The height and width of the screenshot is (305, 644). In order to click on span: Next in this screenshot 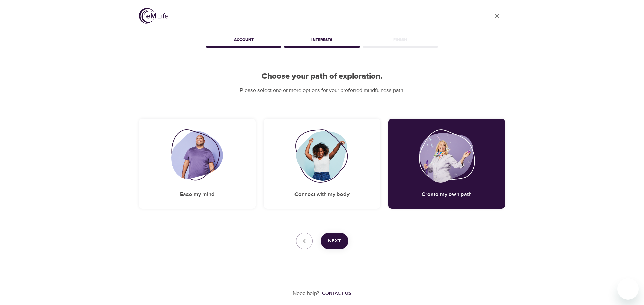, I will do `click(335, 241)`.